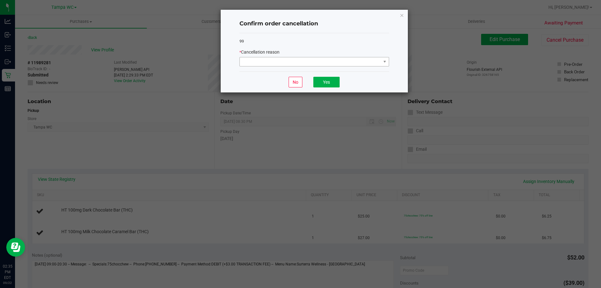 The height and width of the screenshot is (288, 601). Describe the element at coordinates (242, 41) in the screenshot. I see `span: 99` at that location.